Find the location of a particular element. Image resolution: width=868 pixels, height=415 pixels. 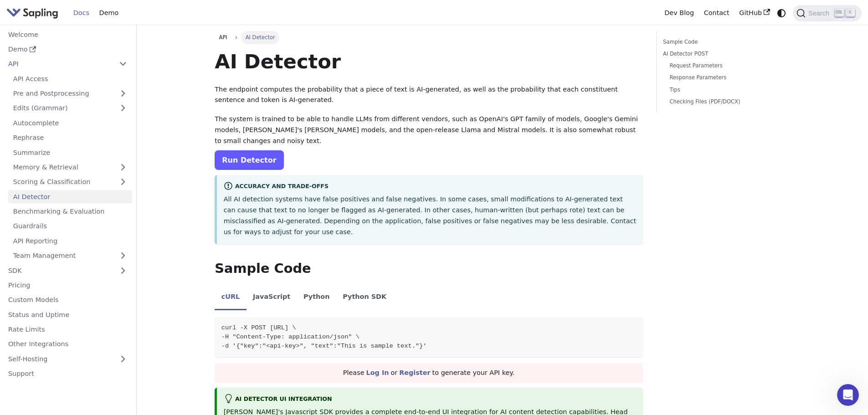

a: Log In is located at coordinates (378, 372).